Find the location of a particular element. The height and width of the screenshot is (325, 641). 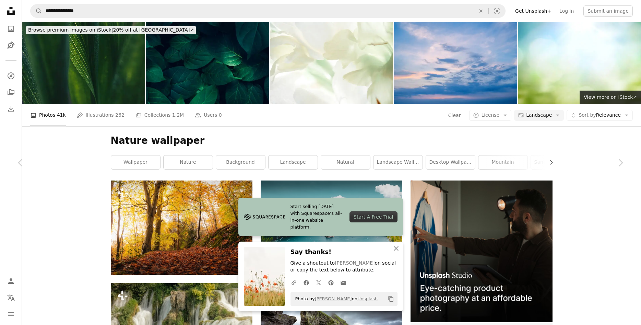

a: Collections 1.2M is located at coordinates (159, 115).